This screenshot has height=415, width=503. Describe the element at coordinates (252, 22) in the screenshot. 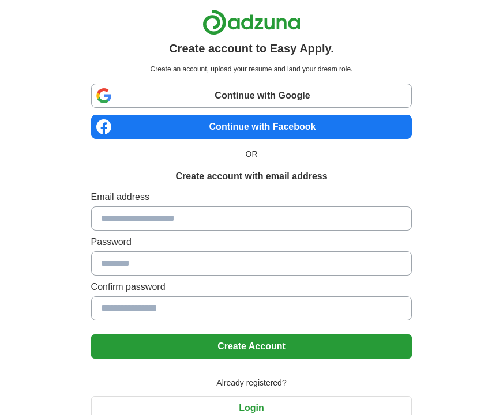

I see `img: Adzuna logo` at that location.